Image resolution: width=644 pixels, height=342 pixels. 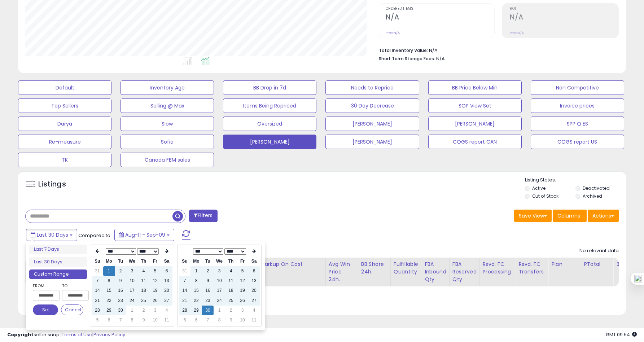 What do you see at coordinates (109, 261) in the screenshot?
I see `th: Mo` at bounding box center [109, 261].